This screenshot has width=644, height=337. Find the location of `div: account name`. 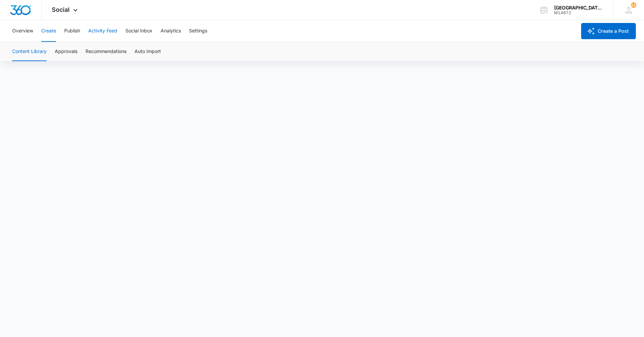

div: account name is located at coordinates (579, 8).